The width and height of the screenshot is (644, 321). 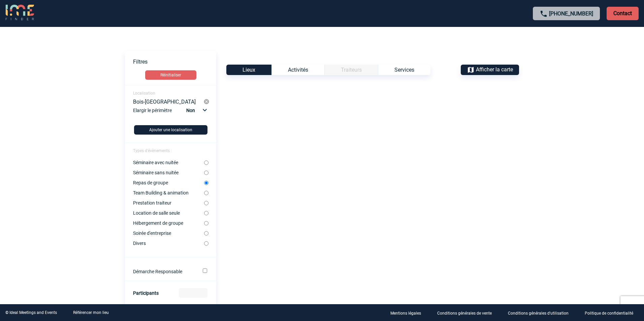 What do you see at coordinates (408, 312) in the screenshot?
I see `a: Mentions légales` at bounding box center [408, 312].